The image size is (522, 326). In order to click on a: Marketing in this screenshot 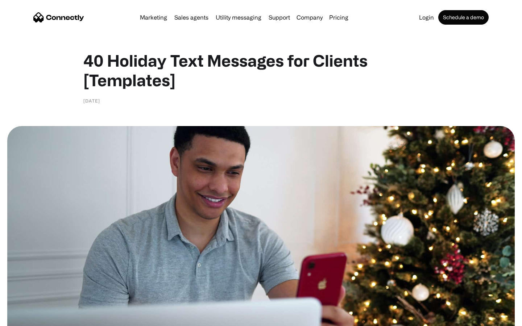, I will do `click(153, 17)`.